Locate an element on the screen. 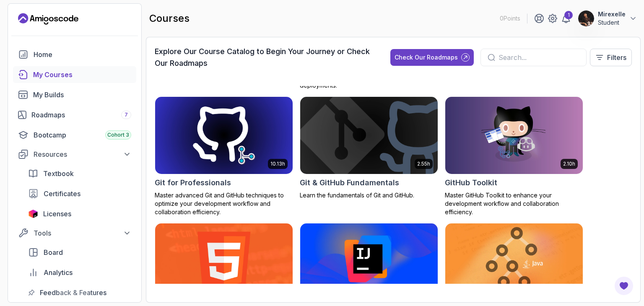 The image size is (644, 306). p: Mirexelle is located at coordinates (611, 14).